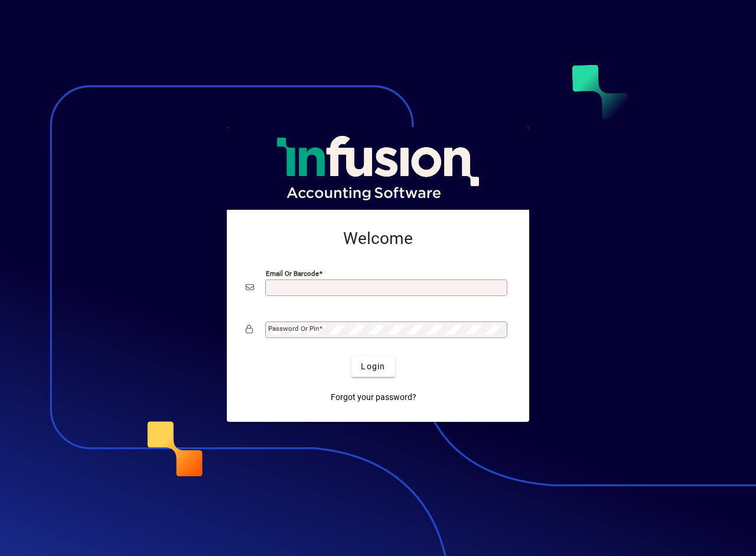 The image size is (756, 556). I want to click on button: Login, so click(373, 366).